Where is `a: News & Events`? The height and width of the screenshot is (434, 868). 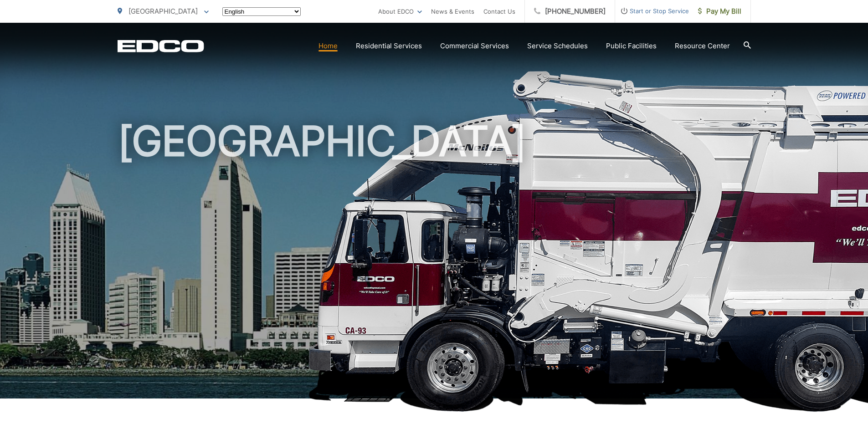 a: News & Events is located at coordinates (453, 12).